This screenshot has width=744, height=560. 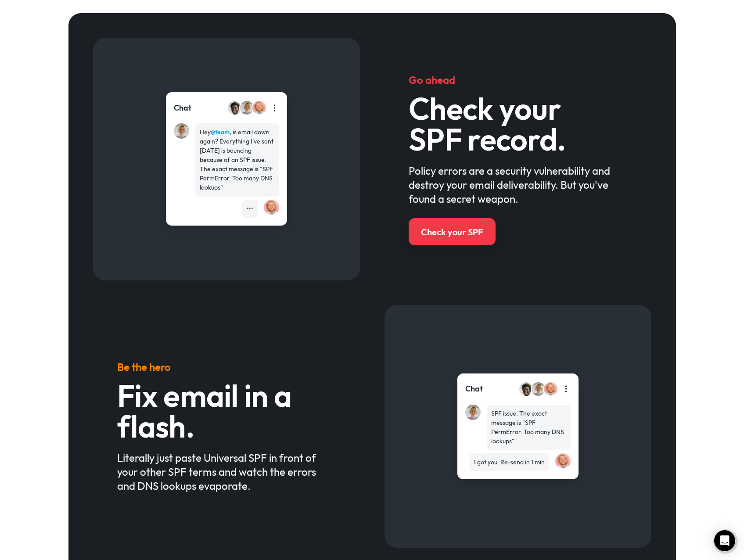 What do you see at coordinates (518, 184) in the screenshot?
I see `div: Policy errors are a security vulnerability and destroy your email deliverability. But you've foun...` at bounding box center [518, 184].